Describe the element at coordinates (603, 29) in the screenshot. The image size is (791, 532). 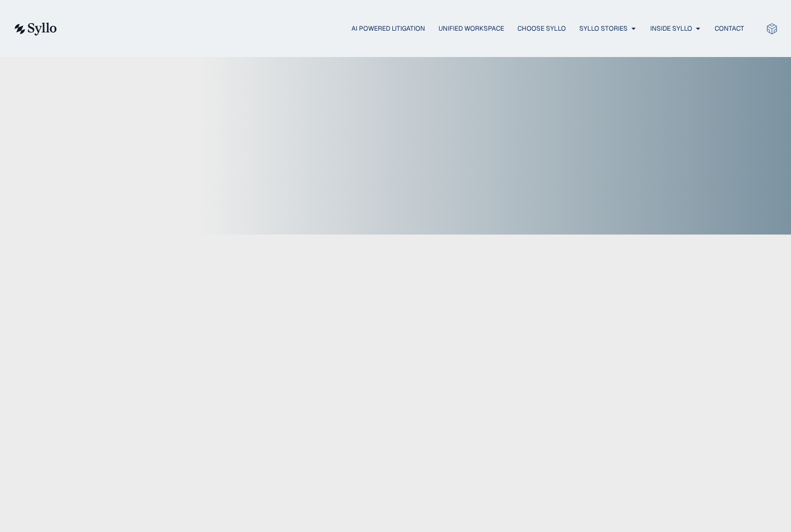
I see `a: Syllo Stories` at that location.